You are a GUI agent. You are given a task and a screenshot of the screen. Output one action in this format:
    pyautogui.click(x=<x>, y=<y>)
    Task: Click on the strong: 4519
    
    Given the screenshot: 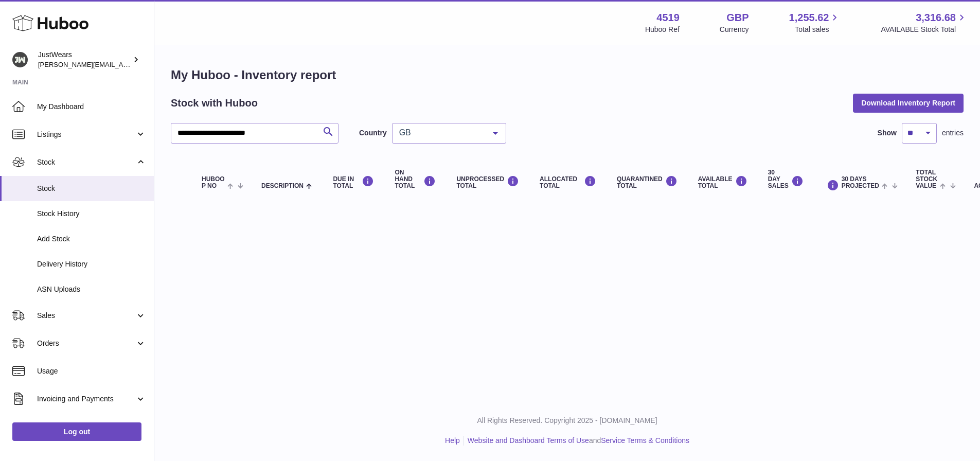 What is the action you would take?
    pyautogui.click(x=668, y=18)
    